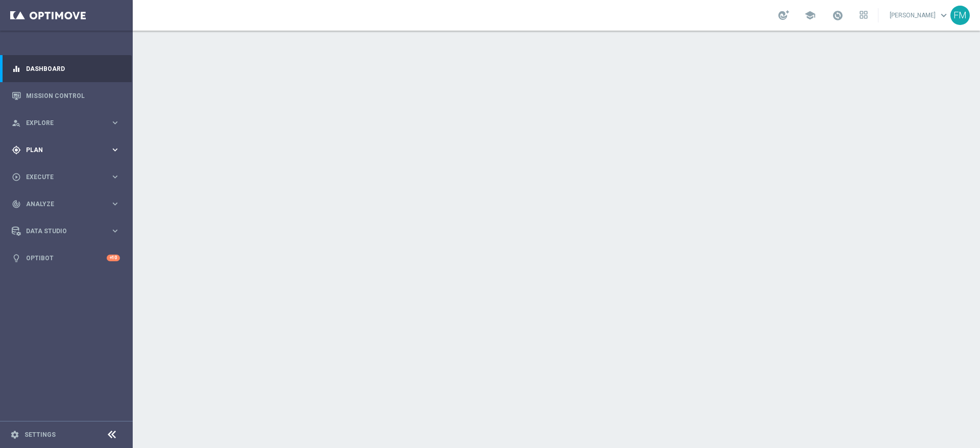  What do you see at coordinates (66, 258) in the screenshot?
I see `div: Optibot` at bounding box center [66, 258].